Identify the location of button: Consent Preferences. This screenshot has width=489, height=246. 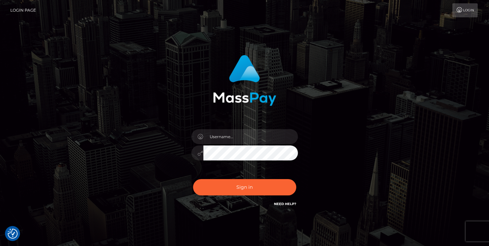
(13, 234).